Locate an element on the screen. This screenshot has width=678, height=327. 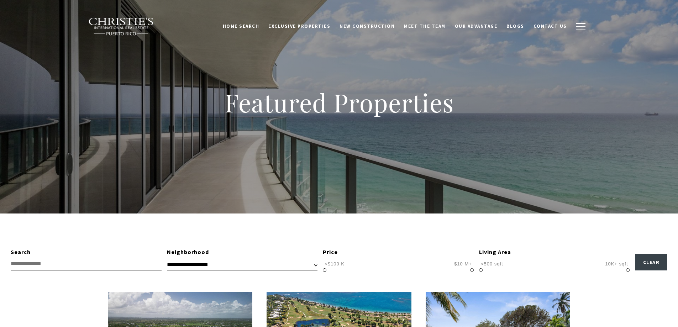
span: $10 M+ is located at coordinates (463, 264).